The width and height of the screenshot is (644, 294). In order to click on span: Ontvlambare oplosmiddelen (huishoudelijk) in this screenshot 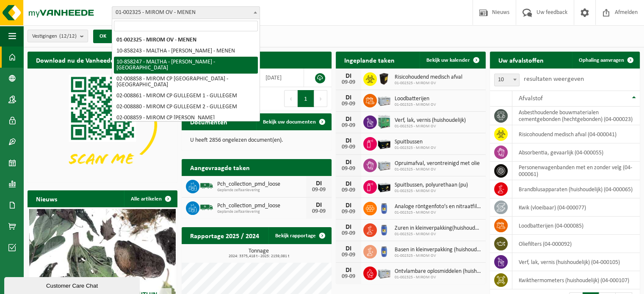, I will do `click(438, 272)`.